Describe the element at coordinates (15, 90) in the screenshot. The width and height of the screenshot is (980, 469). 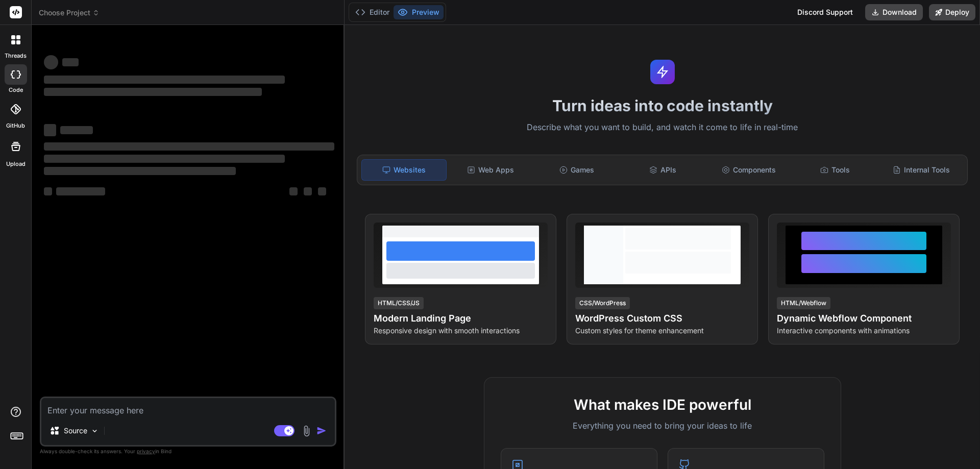
I see `label: code` at that location.